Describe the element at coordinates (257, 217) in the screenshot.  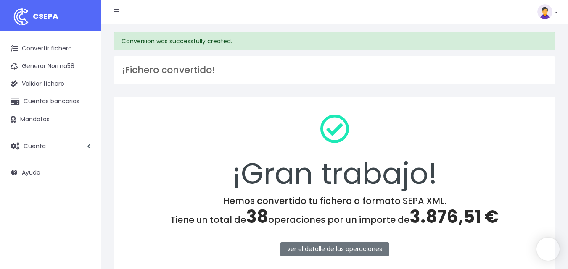
I see `span: 38` at that location.